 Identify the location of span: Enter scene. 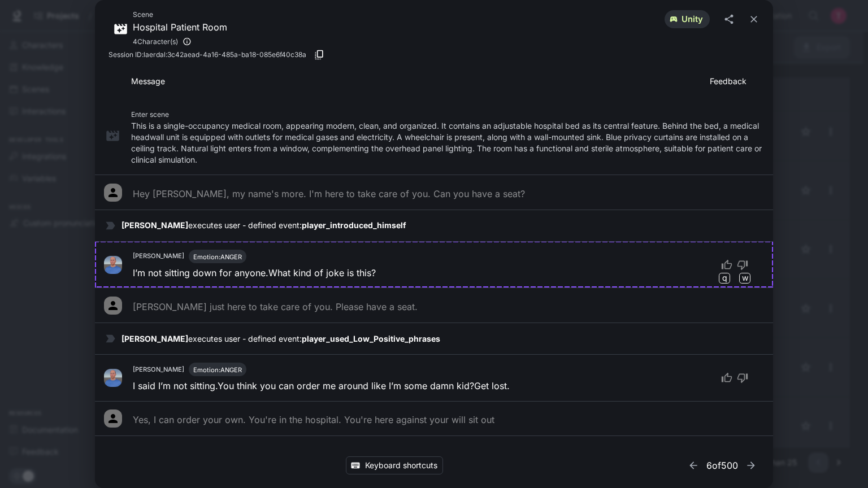
(149, 114).